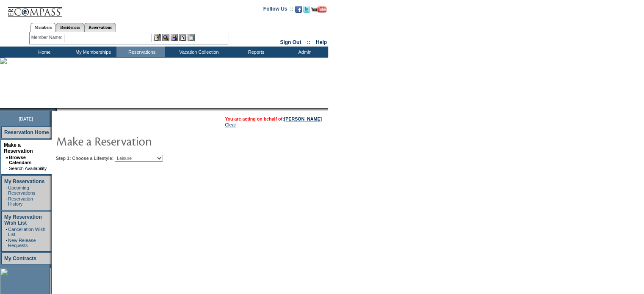 This screenshot has height=294, width=644. Describe the element at coordinates (298, 11) in the screenshot. I see `a: Become our fan on Facebook` at that location.